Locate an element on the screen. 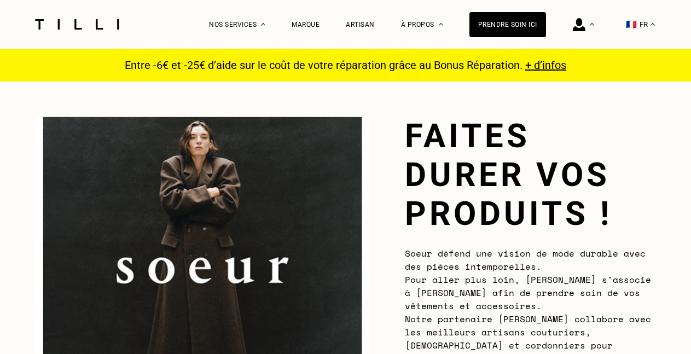 The width and height of the screenshot is (691, 354). p: Entre -6€ et -25€ d’aide sur le coût de votre réparation grâce au Bonus Réparation. is located at coordinates (345, 65).